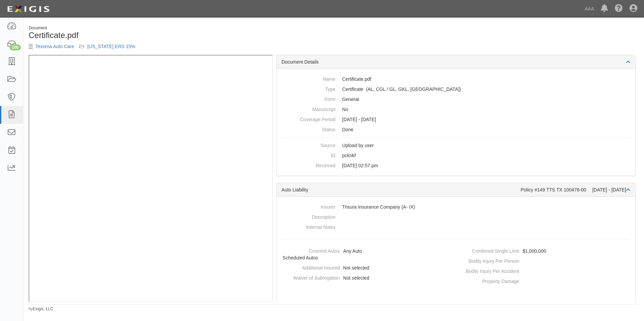 The image size is (644, 321). I want to click on dt: Type, so click(308, 88).